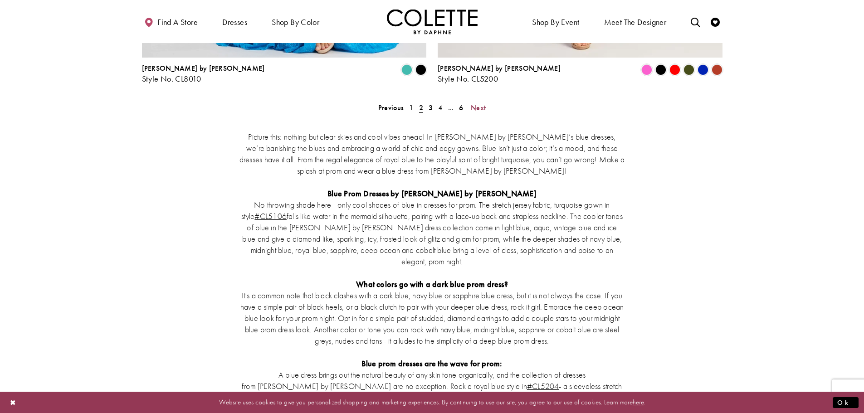 This screenshot has height=413, width=864. I want to click on i: Neon Pink, so click(647, 70).